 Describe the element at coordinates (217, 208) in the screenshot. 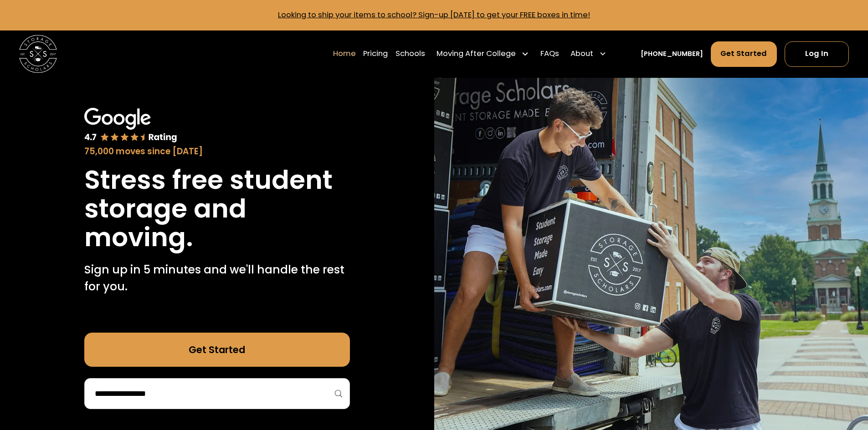

I see `h1: Stress free student storage and moving.` at that location.